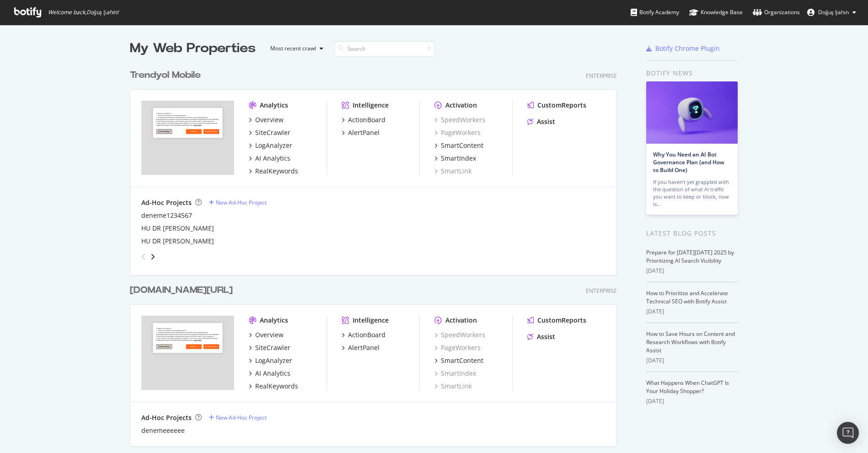 The height and width of the screenshot is (453, 868). What do you see at coordinates (83, 12) in the screenshot?
I see `span: Welcome back, Doğuş Şahin !` at bounding box center [83, 12].